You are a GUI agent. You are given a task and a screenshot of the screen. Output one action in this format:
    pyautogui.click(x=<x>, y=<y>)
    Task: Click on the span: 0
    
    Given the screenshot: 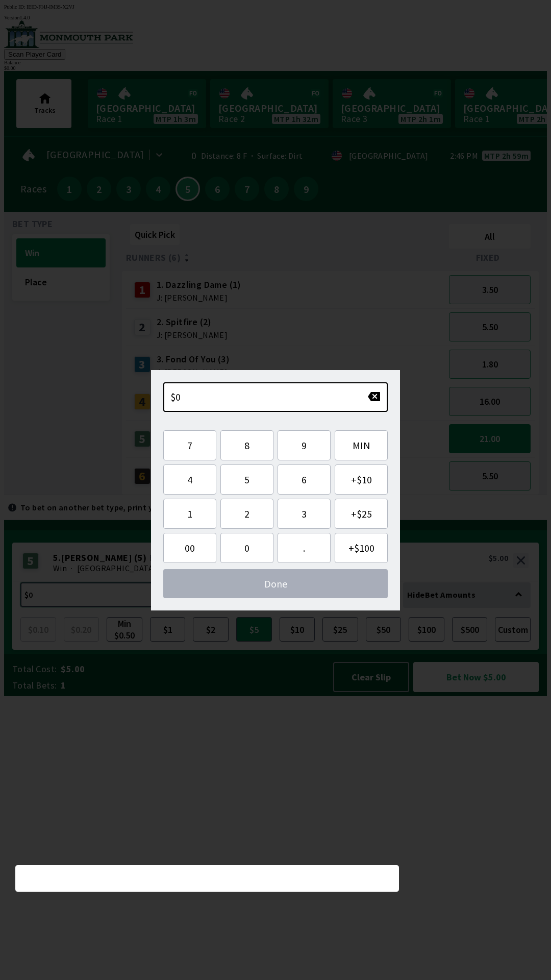 What is the action you would take?
    pyautogui.click(x=247, y=548)
    